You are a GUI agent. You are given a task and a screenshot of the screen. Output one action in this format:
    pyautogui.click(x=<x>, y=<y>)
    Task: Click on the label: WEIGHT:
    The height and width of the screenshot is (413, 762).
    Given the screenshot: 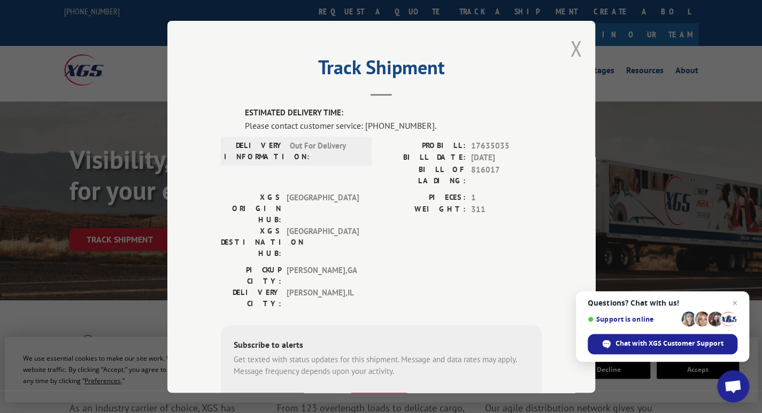 What is the action you would take?
    pyautogui.click(x=423, y=210)
    